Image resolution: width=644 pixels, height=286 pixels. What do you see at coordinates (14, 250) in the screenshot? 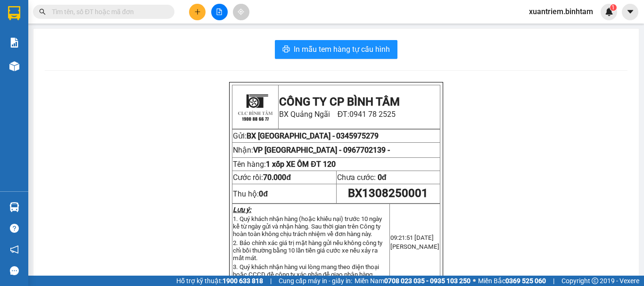
I see `span: notification` at bounding box center [14, 250].